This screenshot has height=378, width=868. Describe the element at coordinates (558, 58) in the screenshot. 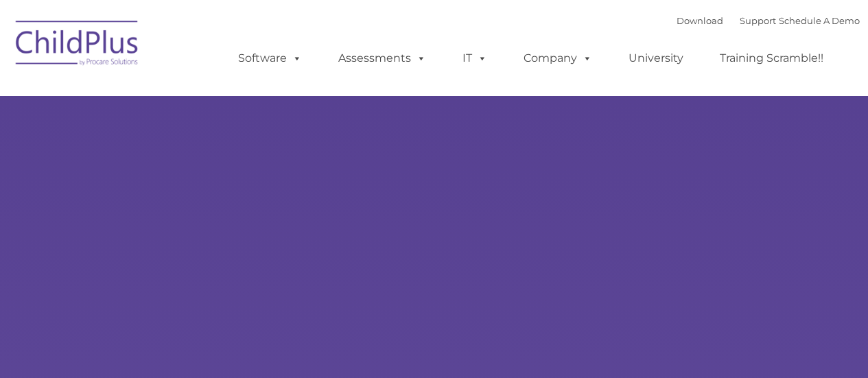

I see `a: Company` at that location.